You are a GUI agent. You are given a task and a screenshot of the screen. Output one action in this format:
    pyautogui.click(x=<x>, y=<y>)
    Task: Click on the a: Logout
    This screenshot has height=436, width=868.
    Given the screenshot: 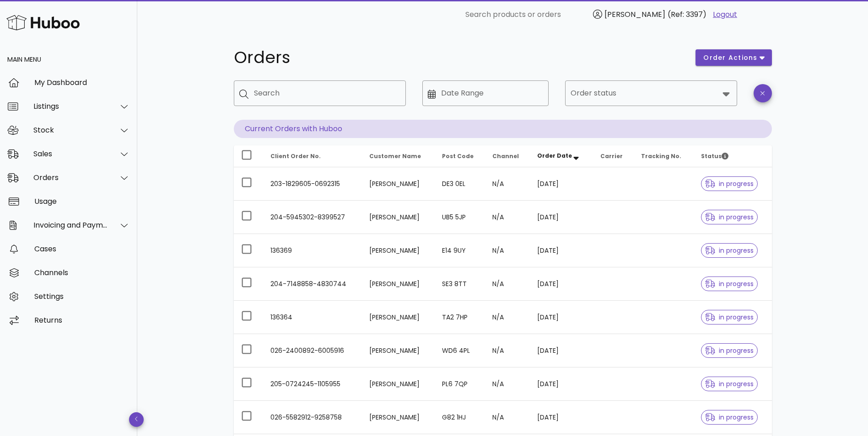 What is the action you would take?
    pyautogui.click(x=725, y=15)
    